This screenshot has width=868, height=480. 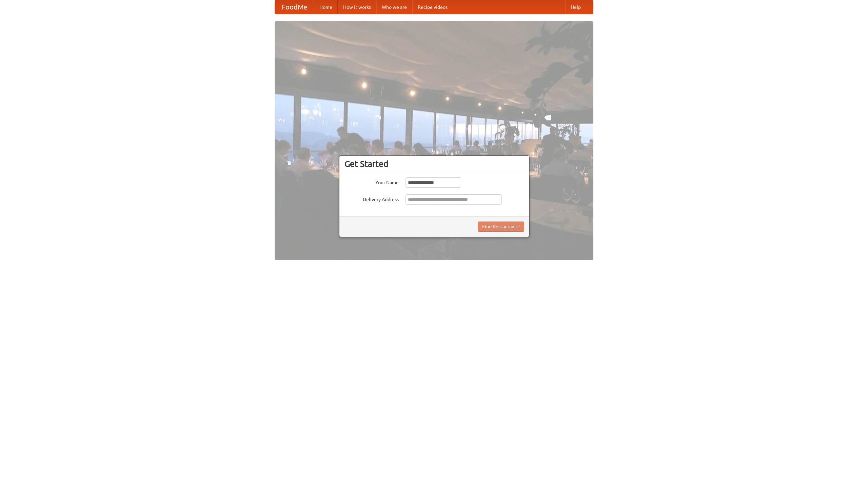 I want to click on a: FoodMe, so click(x=295, y=7).